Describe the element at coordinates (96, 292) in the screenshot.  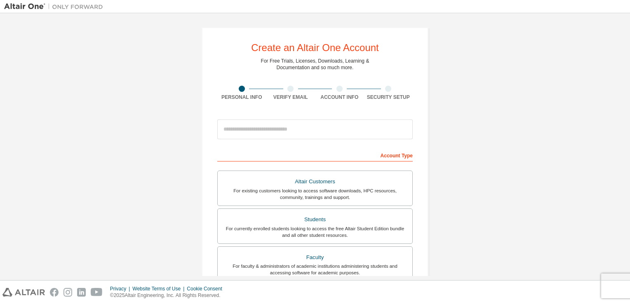
I see `img: youtube.svg` at that location.